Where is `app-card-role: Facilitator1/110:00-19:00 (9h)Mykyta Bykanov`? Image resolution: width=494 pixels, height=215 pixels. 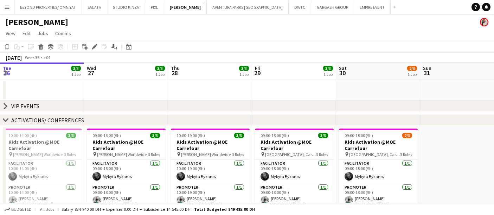 app-card-role: Facilitator1/110:00-19:00 (9h)Mykyta Bykanov is located at coordinates (210, 172).